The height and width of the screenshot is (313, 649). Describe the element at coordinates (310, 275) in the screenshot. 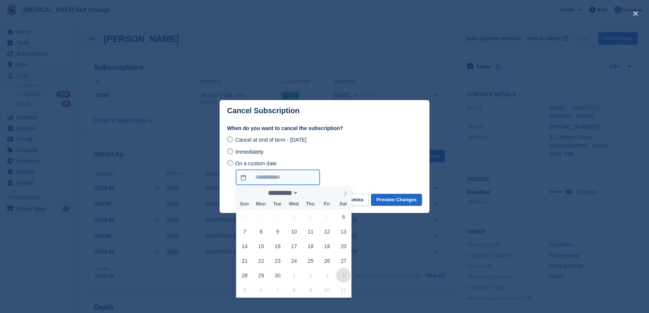

I see `span: October 2, 2025` at that location.